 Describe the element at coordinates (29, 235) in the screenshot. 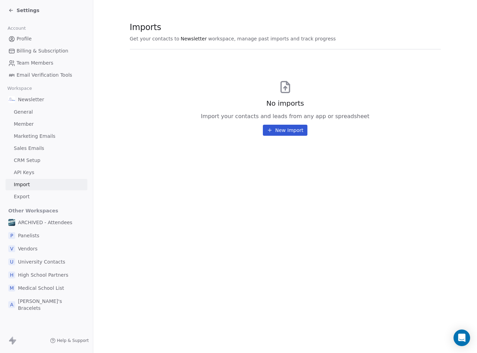

I see `span: Panelists` at that location.